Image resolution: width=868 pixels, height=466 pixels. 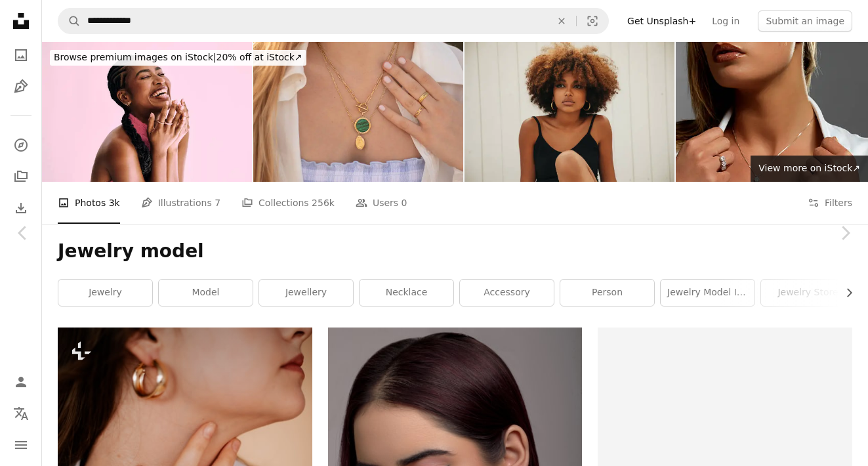 What do you see at coordinates (217, 203) in the screenshot?
I see `span: 7` at bounding box center [217, 203].